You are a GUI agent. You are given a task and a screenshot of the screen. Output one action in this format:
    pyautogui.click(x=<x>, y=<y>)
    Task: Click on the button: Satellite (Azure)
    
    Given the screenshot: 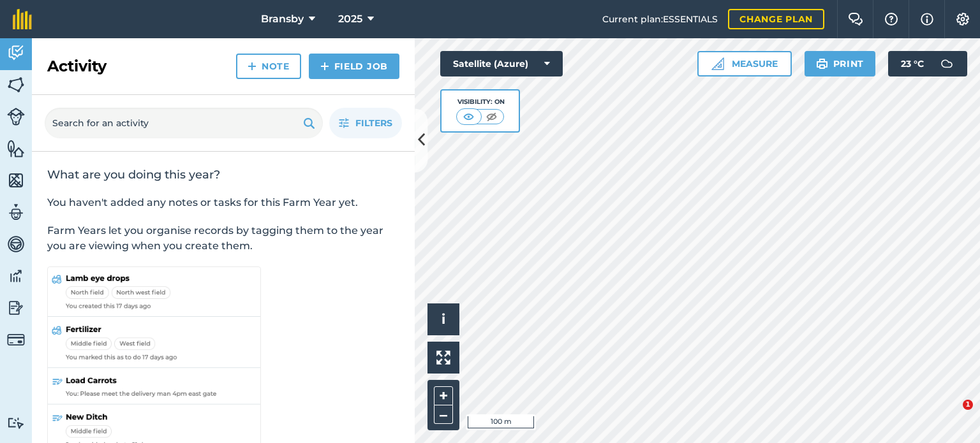 What is the action you would take?
    pyautogui.click(x=501, y=63)
    